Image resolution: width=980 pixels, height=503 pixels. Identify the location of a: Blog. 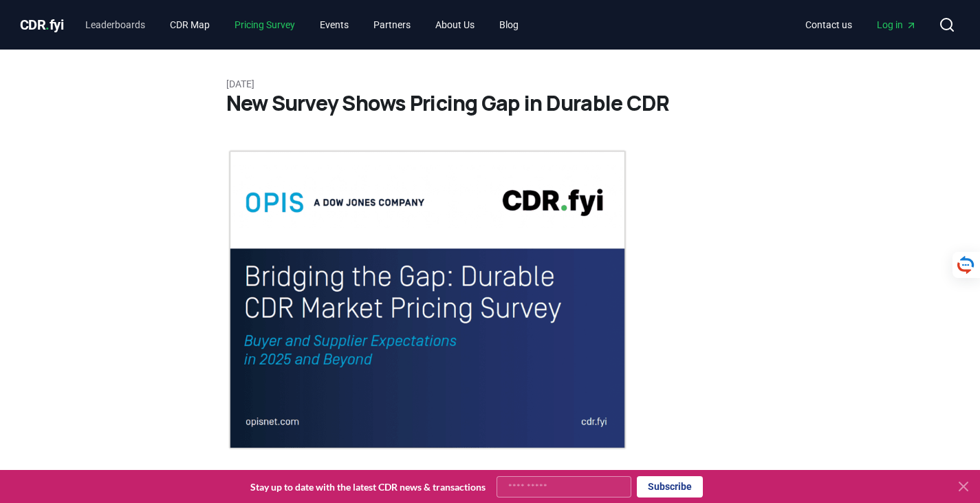
(509, 25).